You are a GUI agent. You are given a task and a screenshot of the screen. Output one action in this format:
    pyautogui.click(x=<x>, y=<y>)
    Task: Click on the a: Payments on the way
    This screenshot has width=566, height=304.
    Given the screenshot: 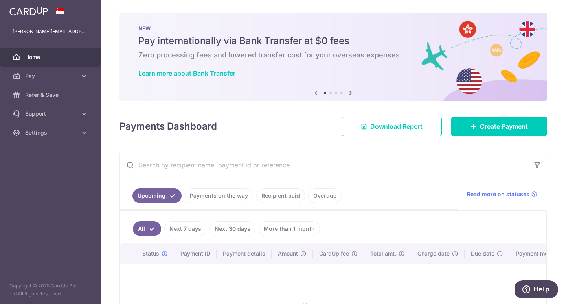 What is the action you would take?
    pyautogui.click(x=219, y=195)
    